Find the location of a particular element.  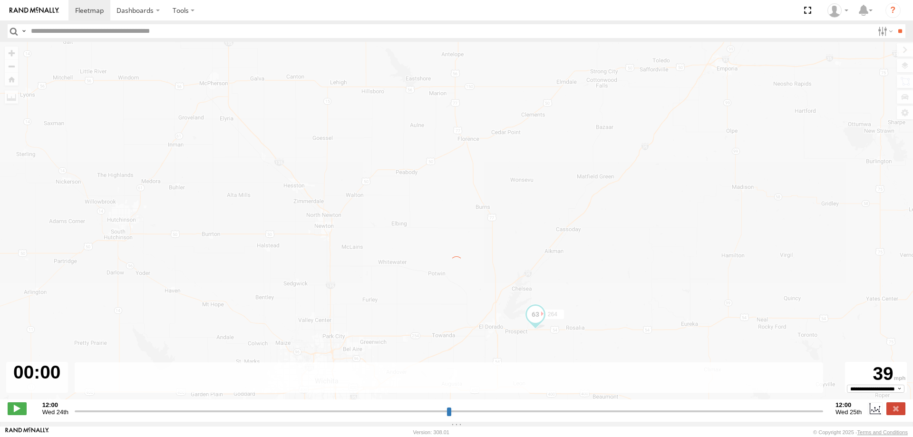

label: Close is located at coordinates (896, 408).